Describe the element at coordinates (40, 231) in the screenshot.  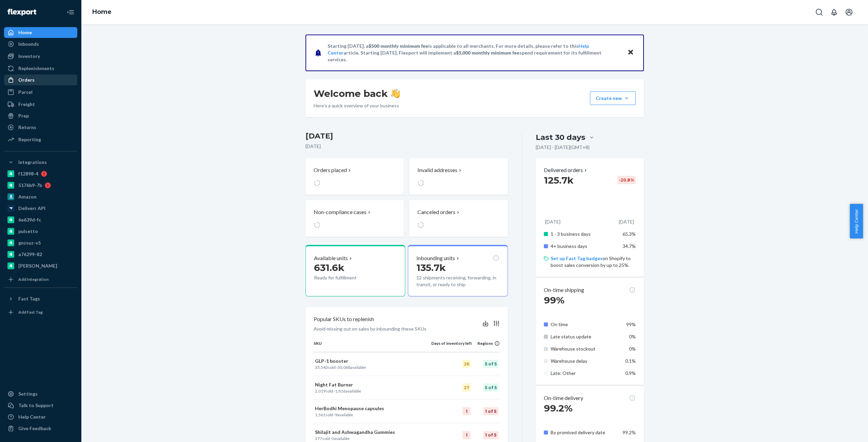
I see `a: pulsetto` at that location.